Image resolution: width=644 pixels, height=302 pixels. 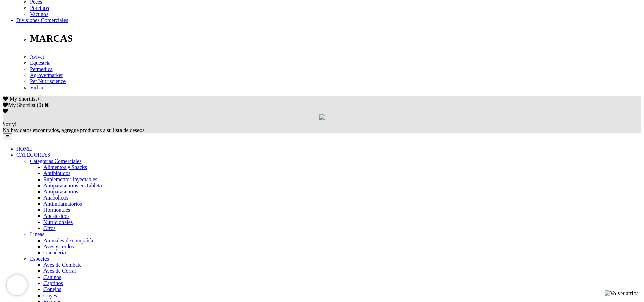 What do you see at coordinates (39, 14) in the screenshot?
I see `span: Vacunos` at bounding box center [39, 14].